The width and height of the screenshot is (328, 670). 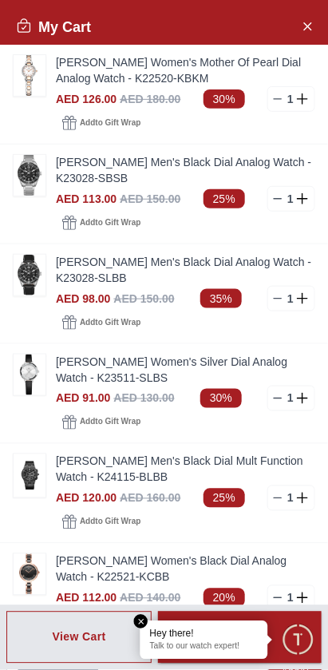 I want to click on span: AED 130.00, so click(x=144, y=399).